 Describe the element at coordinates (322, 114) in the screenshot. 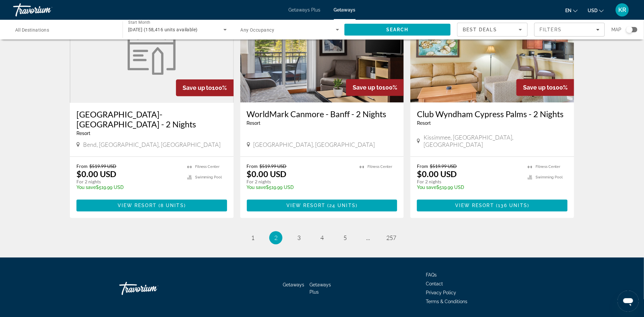

I see `a: WorldMark Canmore - Banff - 2 Nights` at that location.